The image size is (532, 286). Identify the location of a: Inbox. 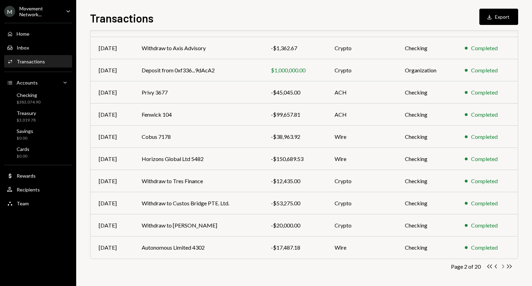
(38, 47).